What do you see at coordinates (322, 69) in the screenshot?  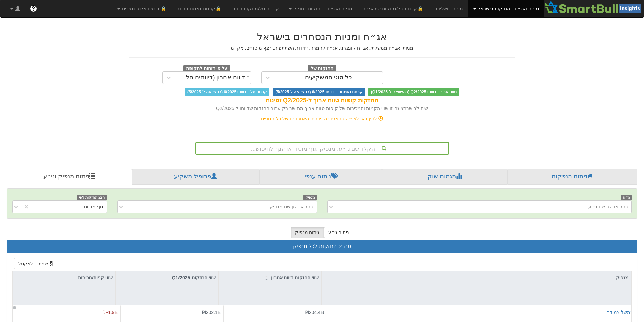 I see `span: החזקות של` at bounding box center [322, 69].